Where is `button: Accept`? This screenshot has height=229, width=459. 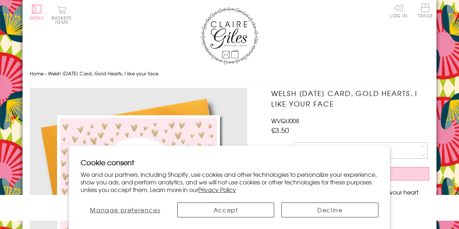
button: Accept is located at coordinates (225, 210).